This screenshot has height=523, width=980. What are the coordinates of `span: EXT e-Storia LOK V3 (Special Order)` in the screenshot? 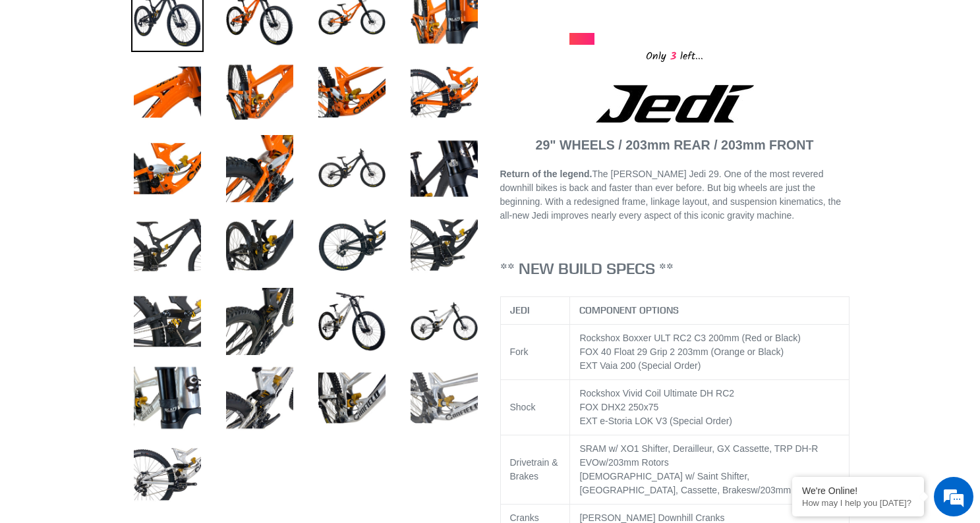 It's located at (656, 421).